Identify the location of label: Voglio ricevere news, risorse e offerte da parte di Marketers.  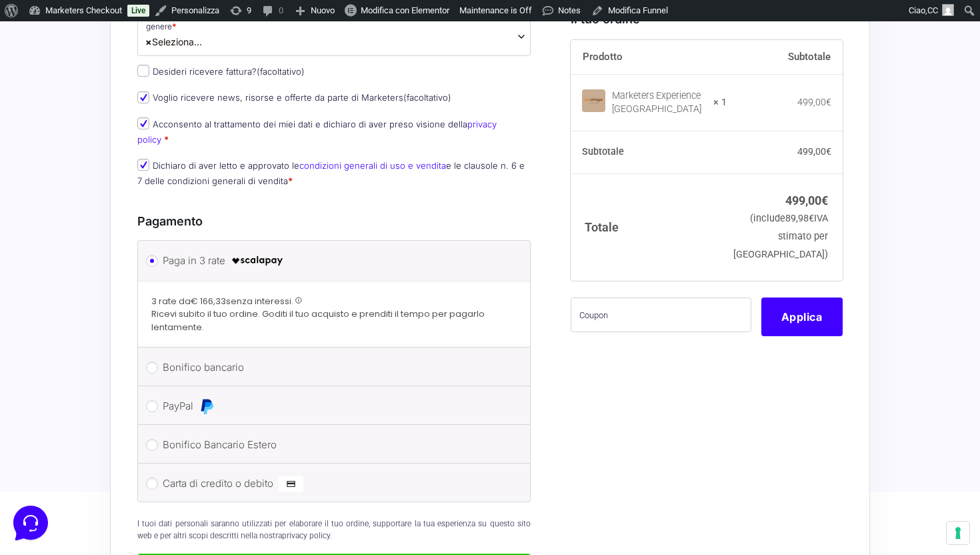
(294, 97).